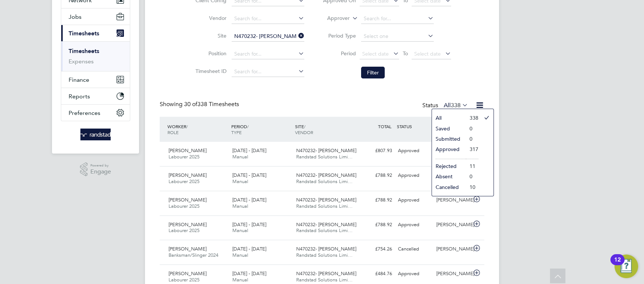 The image size is (644, 284). Describe the element at coordinates (414, 126) in the screenshot. I see `div: STATUS` at that location.